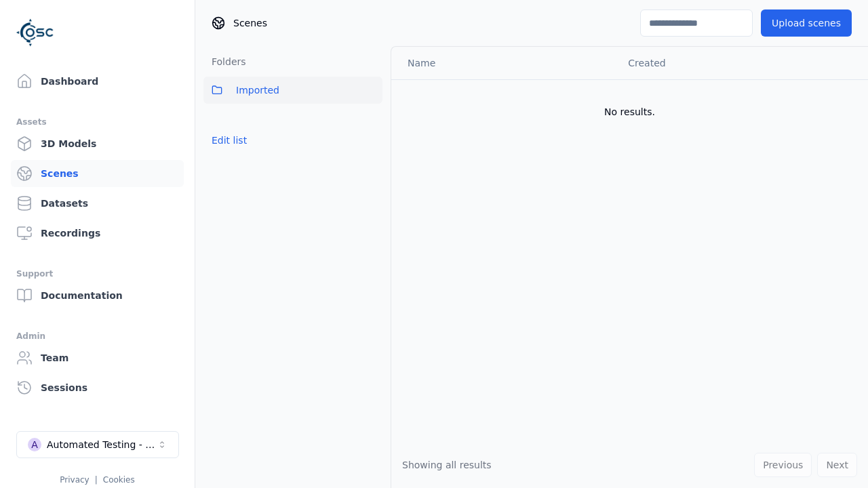 Image resolution: width=868 pixels, height=488 pixels. Describe the element at coordinates (119, 480) in the screenshot. I see `a: Cookies` at that location.